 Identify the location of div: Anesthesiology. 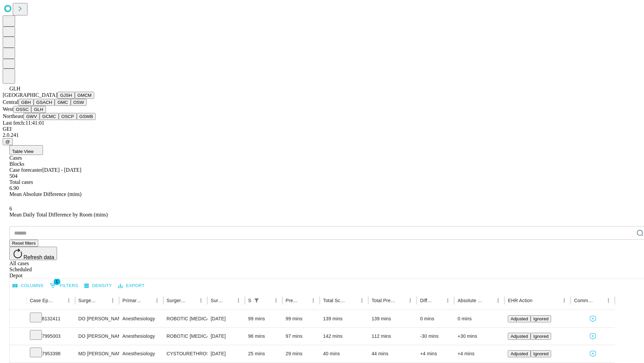
(141, 319).